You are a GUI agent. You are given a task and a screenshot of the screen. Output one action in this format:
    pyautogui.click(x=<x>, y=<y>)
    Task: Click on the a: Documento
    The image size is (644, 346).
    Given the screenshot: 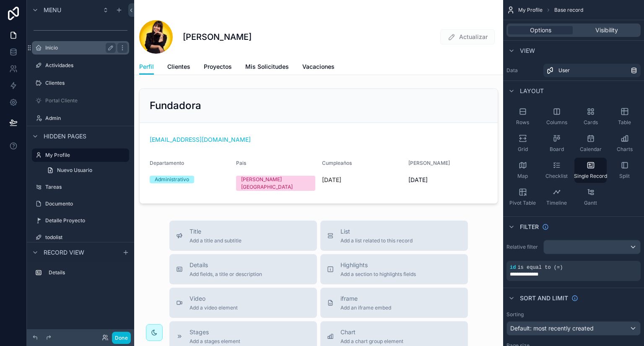 What is the action you would take?
    pyautogui.click(x=81, y=204)
    